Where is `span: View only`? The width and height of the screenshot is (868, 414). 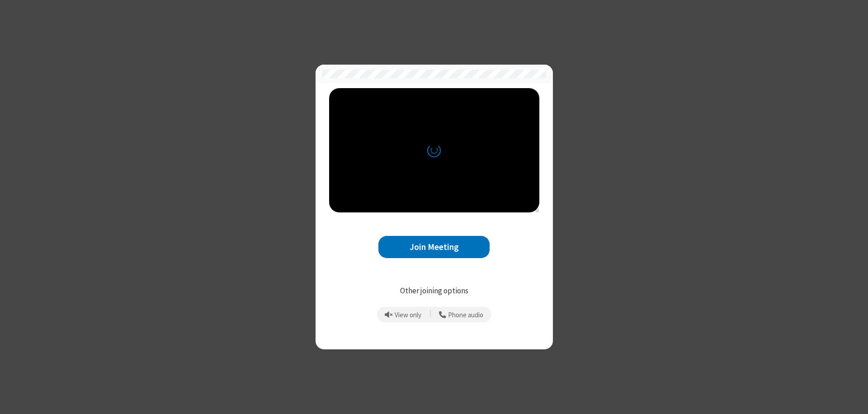 span: View only is located at coordinates (408, 315).